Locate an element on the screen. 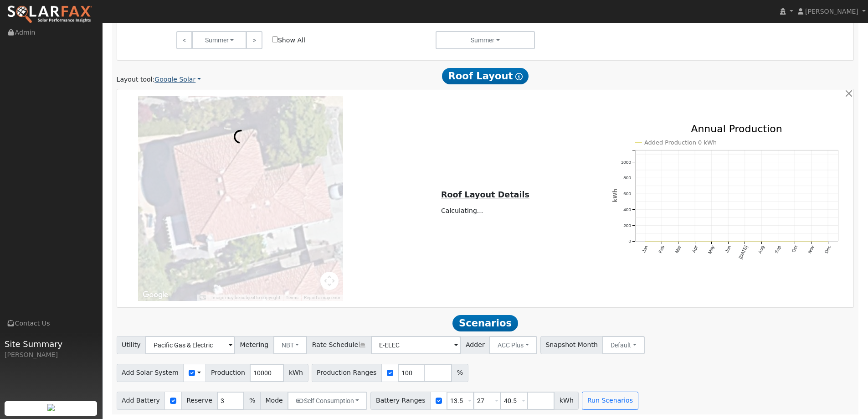 The image size is (868, 419). text: 200 is located at coordinates (627, 225).